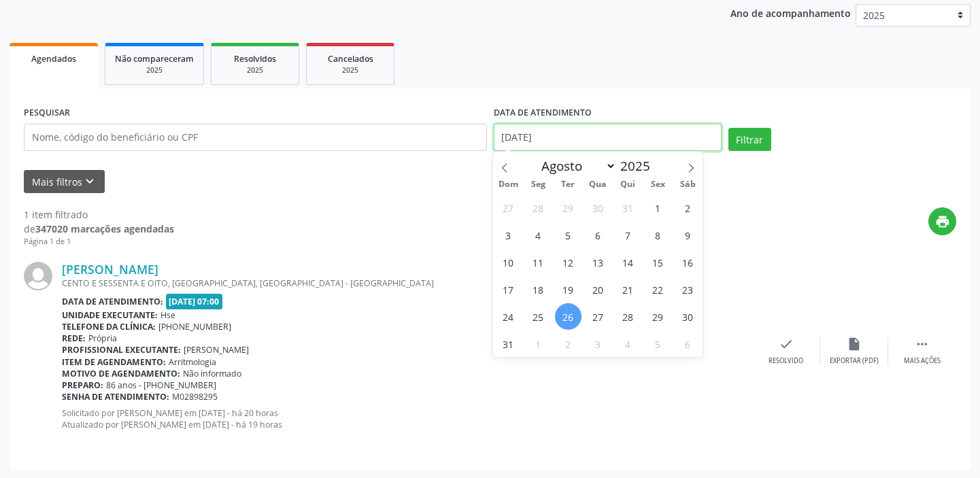 The width and height of the screenshot is (980, 478). I want to click on img: img, so click(38, 276).